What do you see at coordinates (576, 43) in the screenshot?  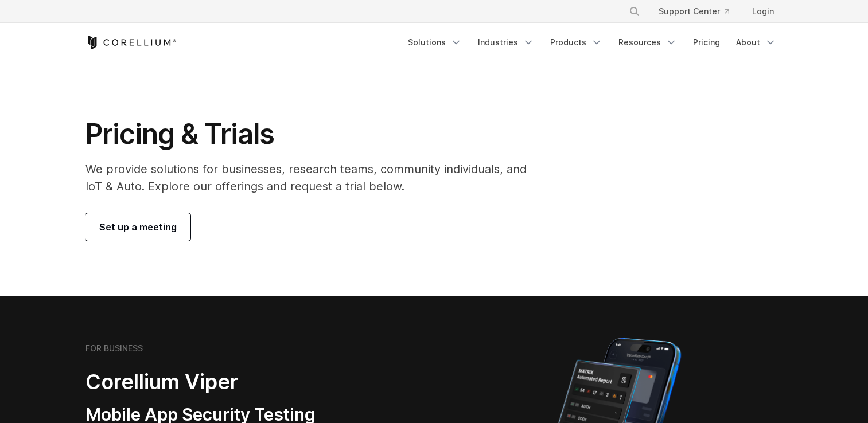 I see `a: Products` at bounding box center [576, 43].